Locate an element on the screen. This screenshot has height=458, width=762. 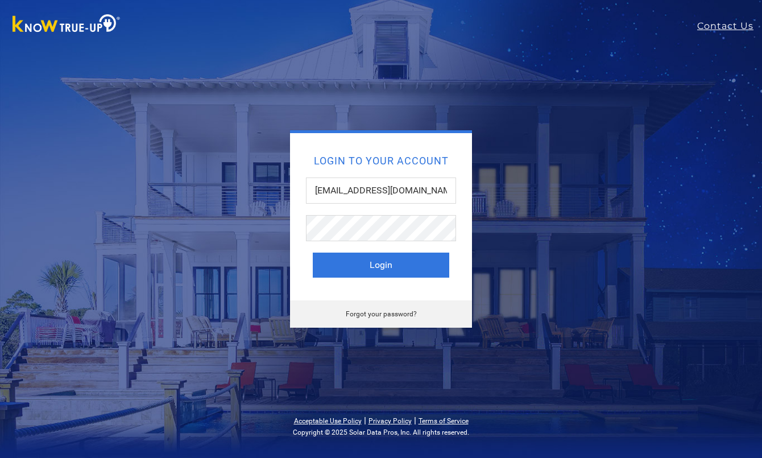
a: Acceptable Use Policy is located at coordinates (328, 421).